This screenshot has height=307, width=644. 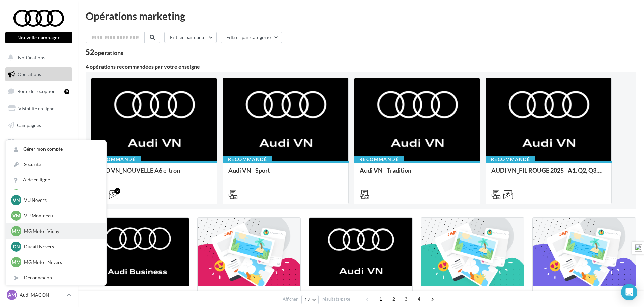 I want to click on a: Sécurité, so click(x=56, y=164).